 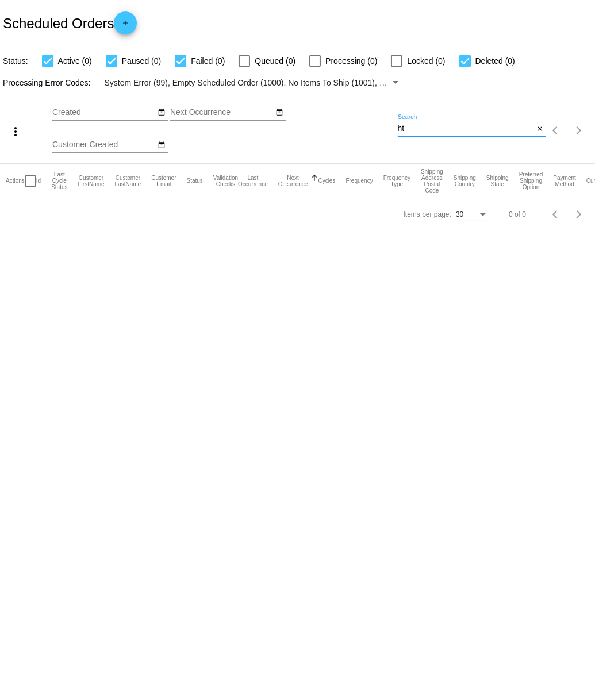 What do you see at coordinates (275, 61) in the screenshot?
I see `span: Queued (0)` at bounding box center [275, 61].